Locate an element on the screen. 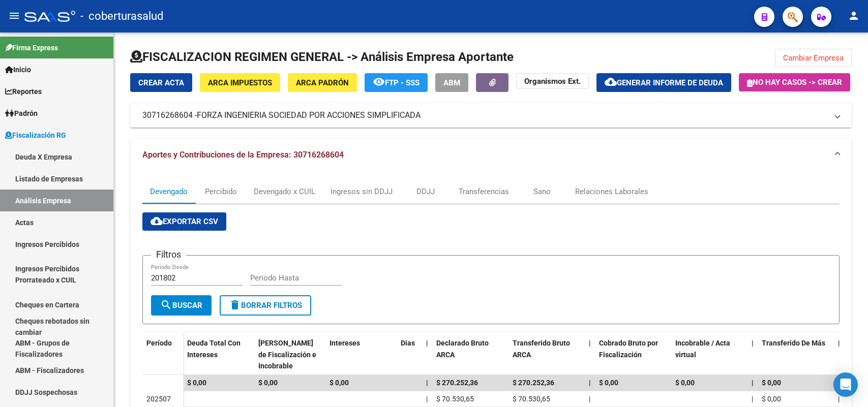 The width and height of the screenshot is (868, 407). span: Borrar Filtros is located at coordinates (265, 306).